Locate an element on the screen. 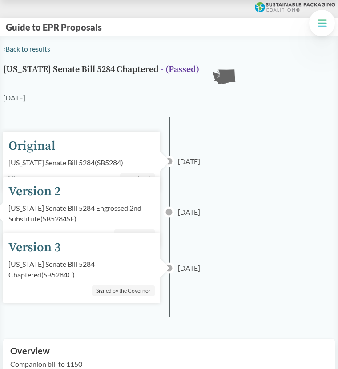  div: Version 3 is located at coordinates (35, 248).